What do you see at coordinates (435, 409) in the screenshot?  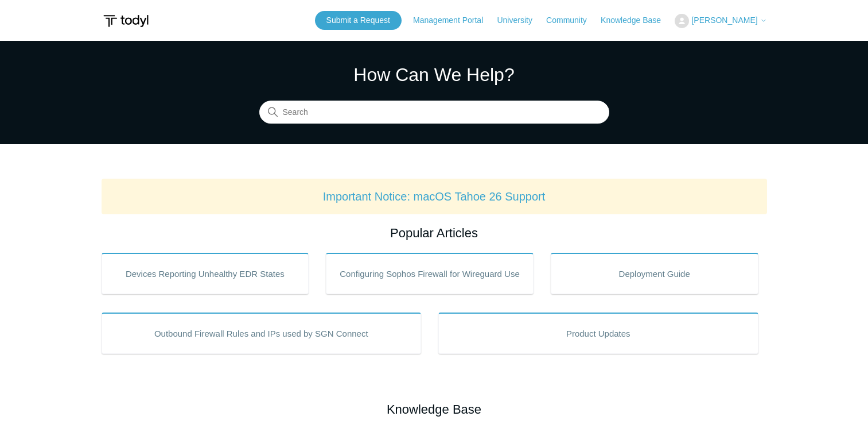 I see `h2: Knowledge Base` at bounding box center [435, 409].